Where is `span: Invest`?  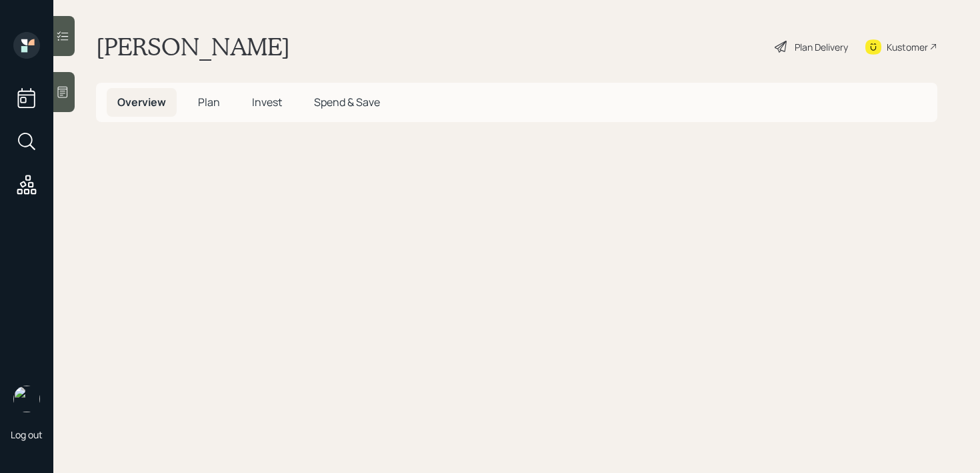 span: Invest is located at coordinates (266, 102).